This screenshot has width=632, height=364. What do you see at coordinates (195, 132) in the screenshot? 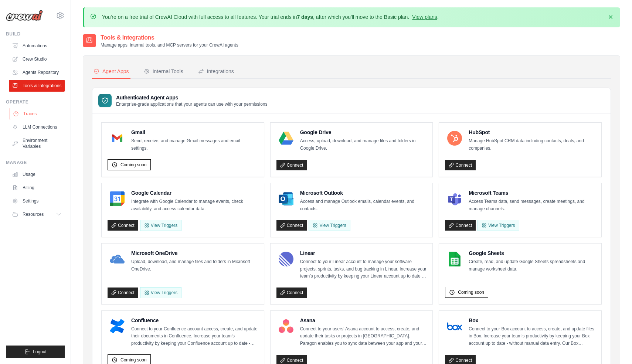
I see `h4: Gmail` at bounding box center [195, 132].